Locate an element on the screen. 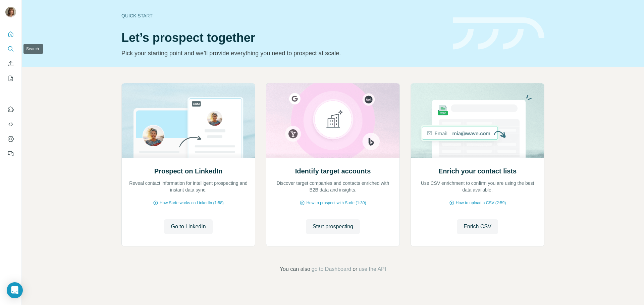  p: Use CSV enrichment to confirm you are using the best data available. is located at coordinates (477, 187).